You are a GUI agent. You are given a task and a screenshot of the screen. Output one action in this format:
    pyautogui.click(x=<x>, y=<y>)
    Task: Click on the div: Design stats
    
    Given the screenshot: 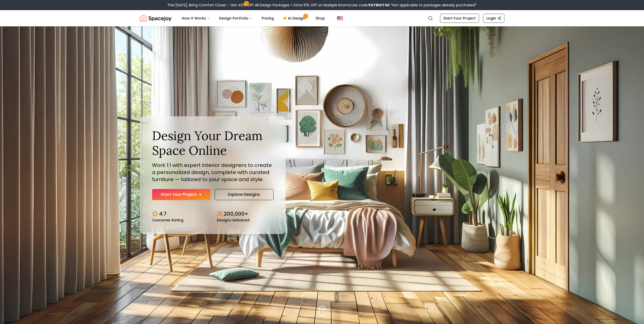 What is the action you would take?
    pyautogui.click(x=213, y=214)
    